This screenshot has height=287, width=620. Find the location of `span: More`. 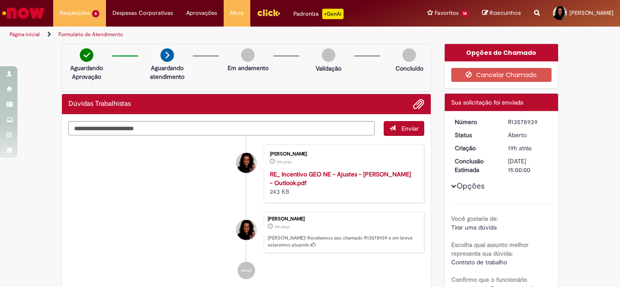

span: More is located at coordinates (237, 13).